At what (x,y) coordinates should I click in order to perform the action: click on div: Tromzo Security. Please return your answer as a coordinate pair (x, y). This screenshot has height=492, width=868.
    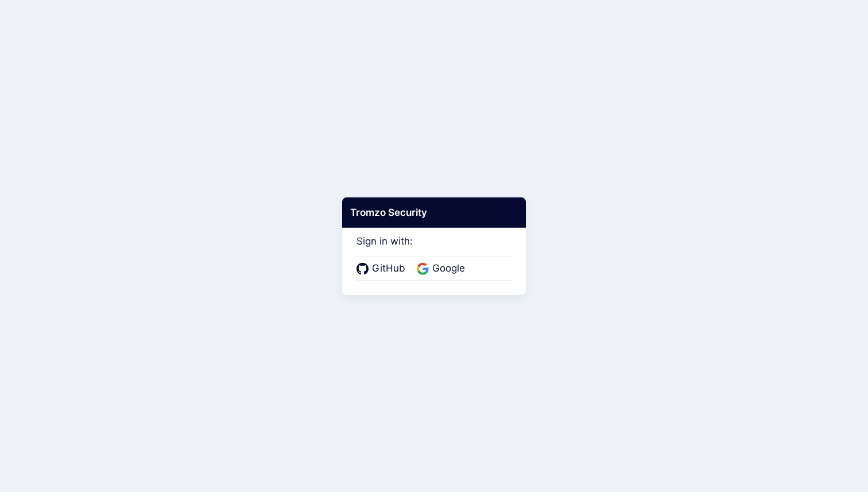
    Looking at the image, I should click on (434, 212).